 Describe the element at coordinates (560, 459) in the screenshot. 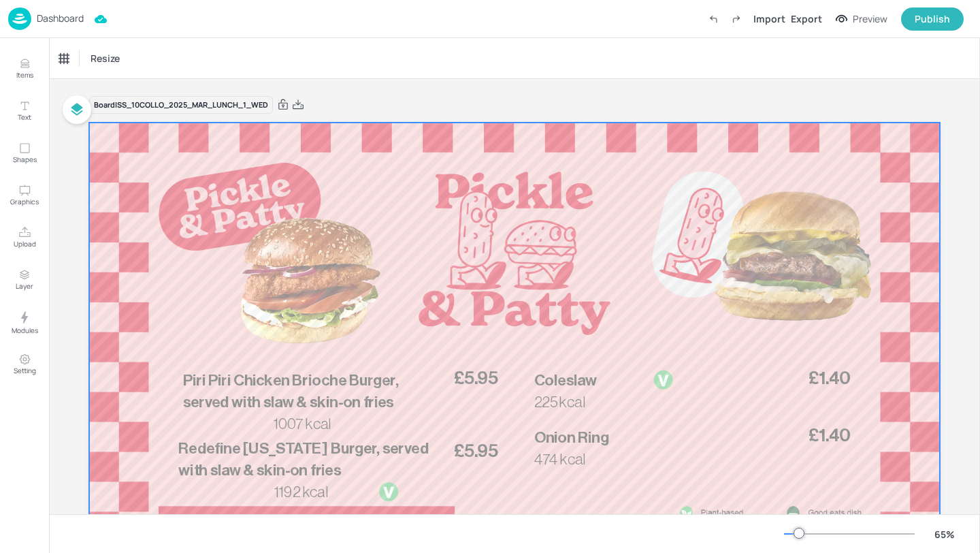

I see `span: 474 kcal` at that location.